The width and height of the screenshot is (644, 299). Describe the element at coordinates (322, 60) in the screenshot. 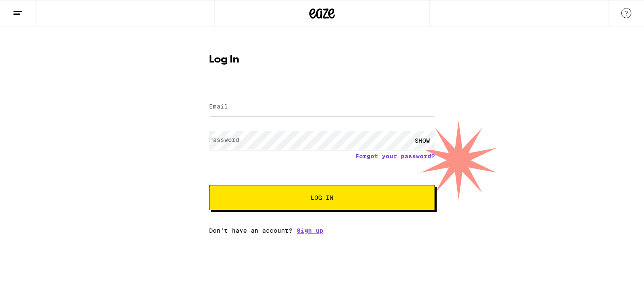

I see `h1: Log In` at that location.